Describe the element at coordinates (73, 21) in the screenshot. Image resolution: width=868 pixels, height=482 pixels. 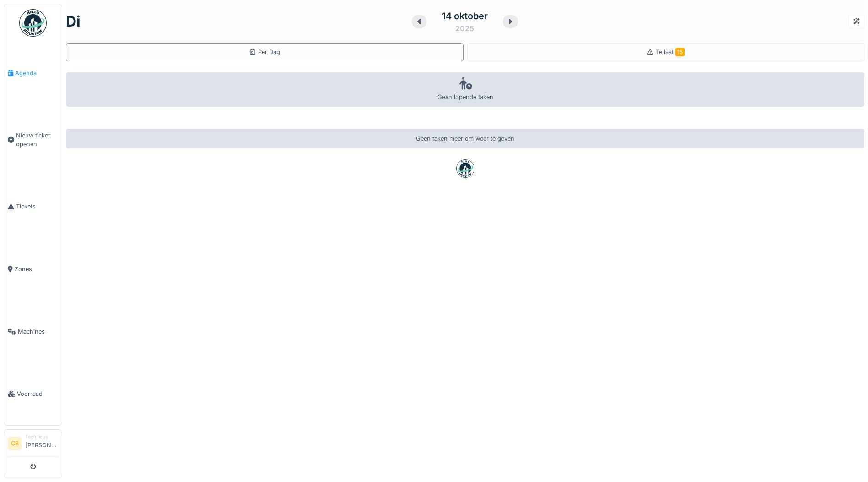
I see `h1: di` at that location.